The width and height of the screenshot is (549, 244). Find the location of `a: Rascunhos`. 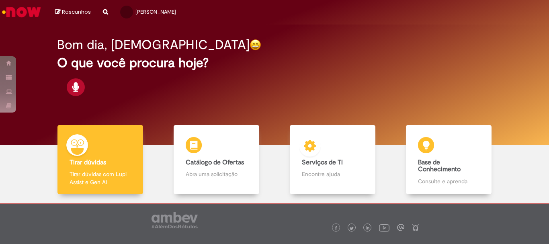

a: Rascunhos is located at coordinates (73, 12).